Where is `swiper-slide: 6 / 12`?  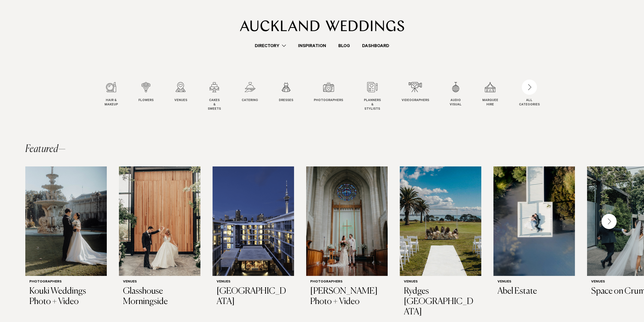 swiper-slide: 6 / 12 is located at coordinates (291, 97).